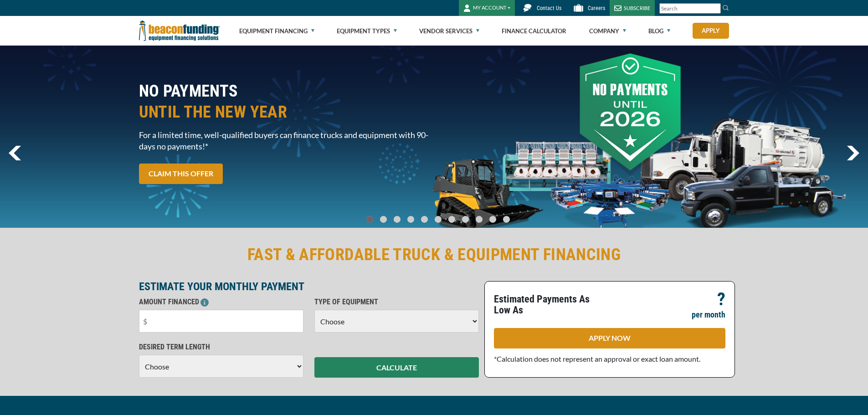 Image resolution: width=868 pixels, height=415 pixels. I want to click on a: Company, so click(607, 31).